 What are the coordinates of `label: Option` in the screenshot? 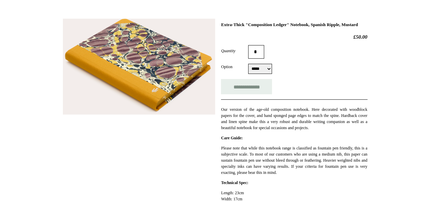 It's located at (234, 67).